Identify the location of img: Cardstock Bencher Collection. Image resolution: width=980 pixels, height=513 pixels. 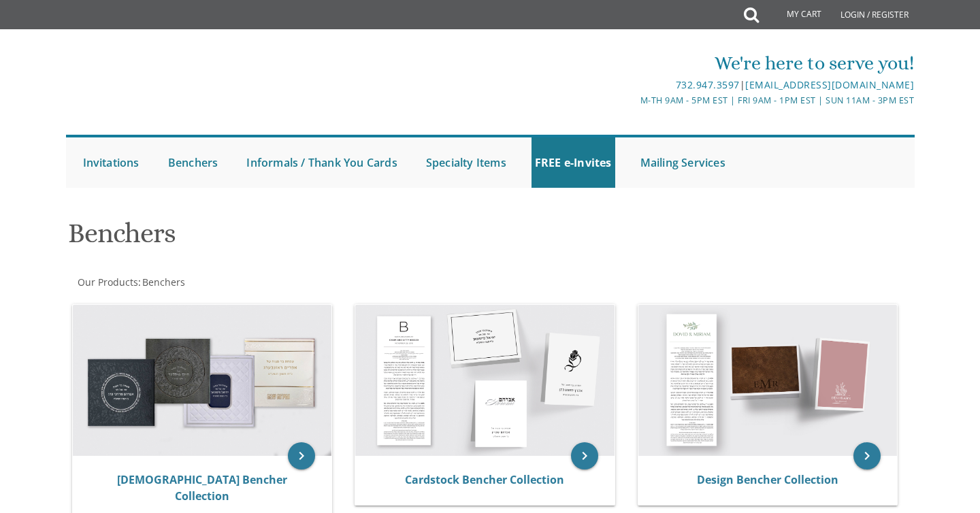
(485, 380).